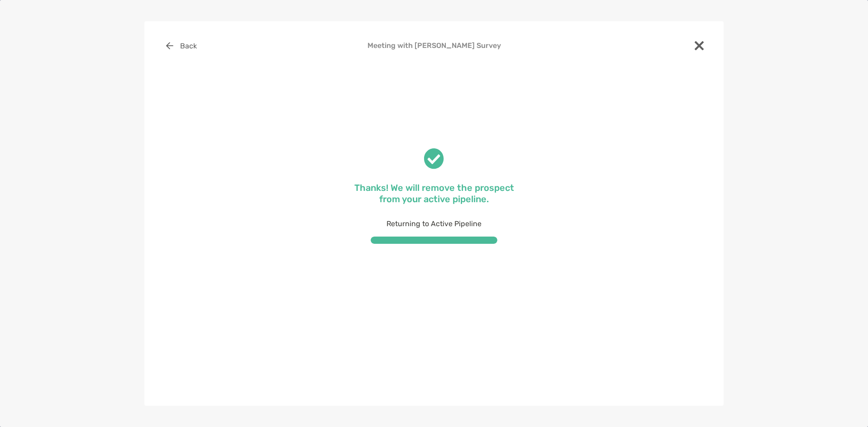  Describe the element at coordinates (434, 193) in the screenshot. I see `p: Thanks! We will remove the prospect from your active pipeline.` at that location.